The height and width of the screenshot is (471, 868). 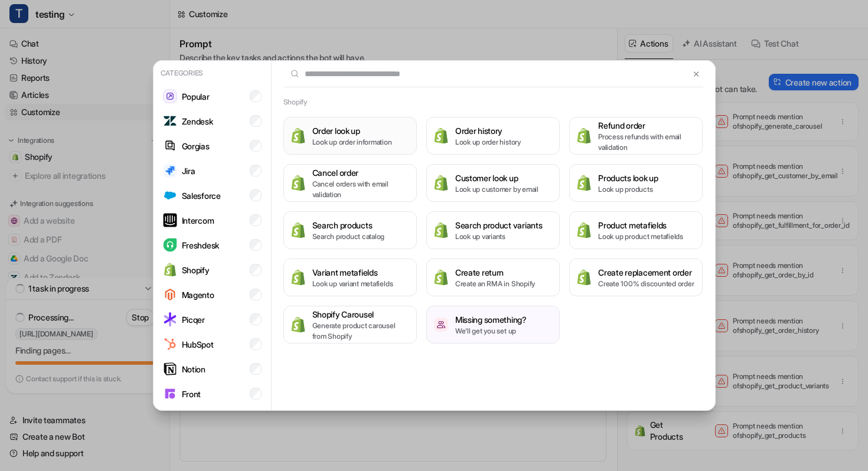 What do you see at coordinates (298, 135) in the screenshot?
I see `img: Order look up` at bounding box center [298, 135].